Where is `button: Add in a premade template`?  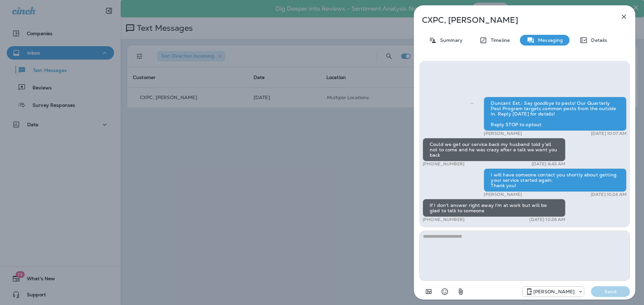
button: Add in a premade template is located at coordinates (429, 292).